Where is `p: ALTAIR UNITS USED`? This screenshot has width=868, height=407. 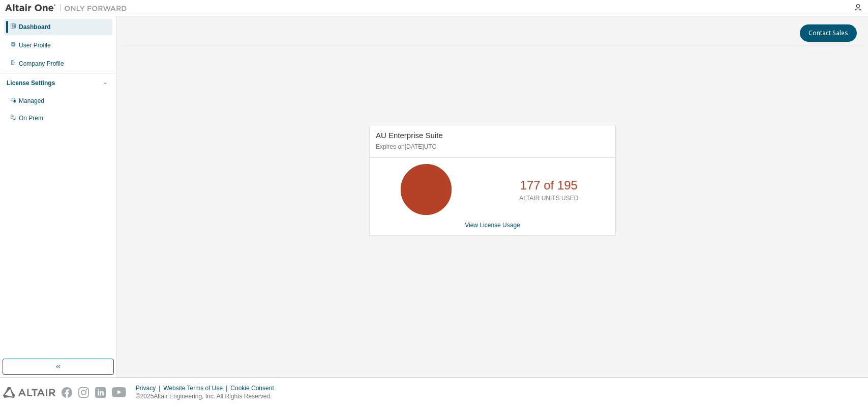 p: ALTAIR UNITS USED is located at coordinates (549, 198).